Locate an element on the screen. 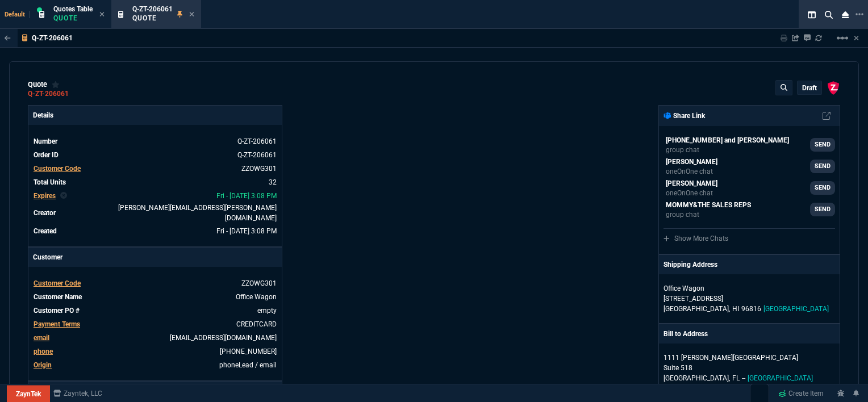 The image size is (868, 402). span: Creator is located at coordinates (44, 213).